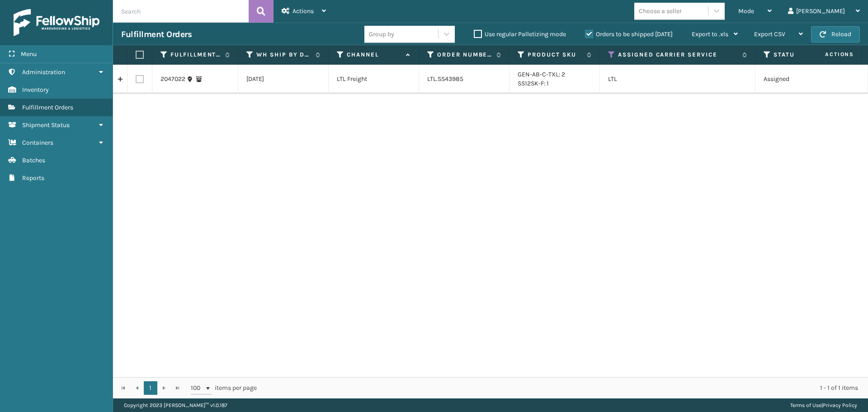 This screenshot has height=412, width=868. I want to click on a: GEN-AB-C-TXL: 2, so click(541, 74).